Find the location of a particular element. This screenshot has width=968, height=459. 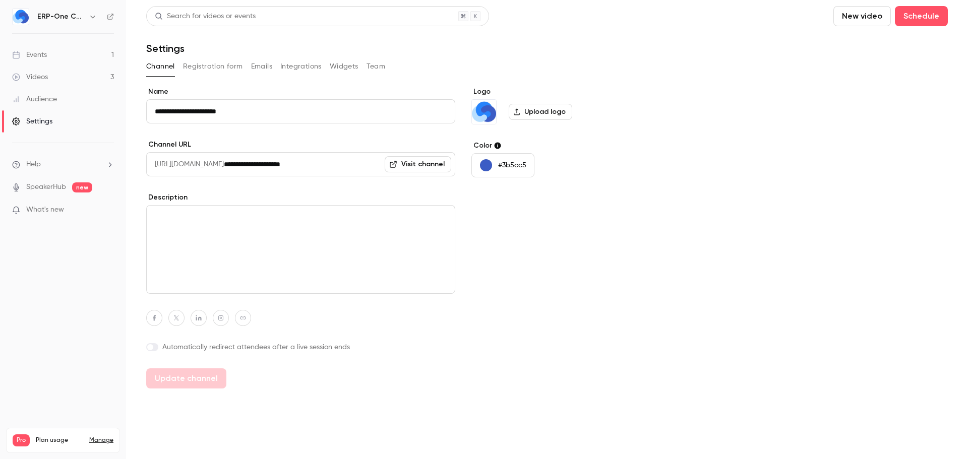

h6: ERP-One Consulting Inc. is located at coordinates (61, 17).